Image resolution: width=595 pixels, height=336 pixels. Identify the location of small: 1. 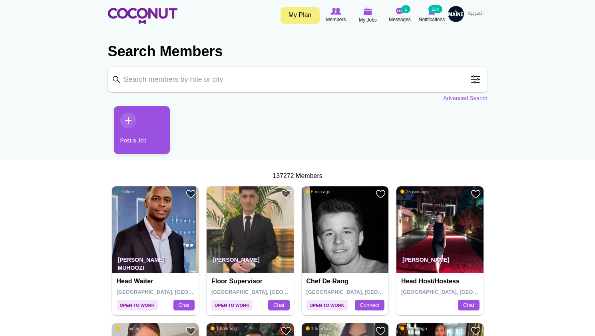
(405, 9).